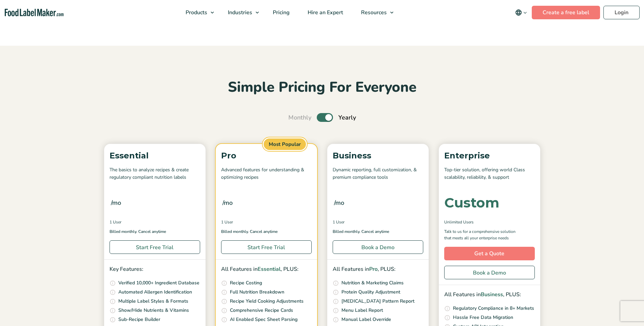 This screenshot has height=326, width=644. I want to click on div: Custom, so click(472, 203).